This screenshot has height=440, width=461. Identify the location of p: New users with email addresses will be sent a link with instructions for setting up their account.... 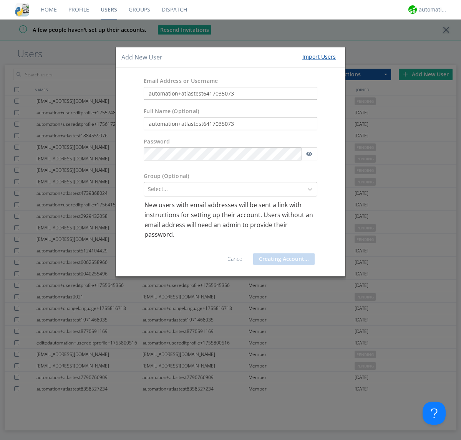
(230, 220).